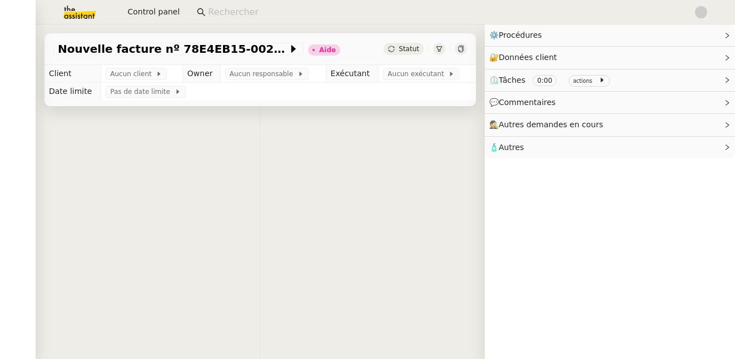 The width and height of the screenshot is (735, 359). I want to click on input: Rechercher, so click(445, 12).